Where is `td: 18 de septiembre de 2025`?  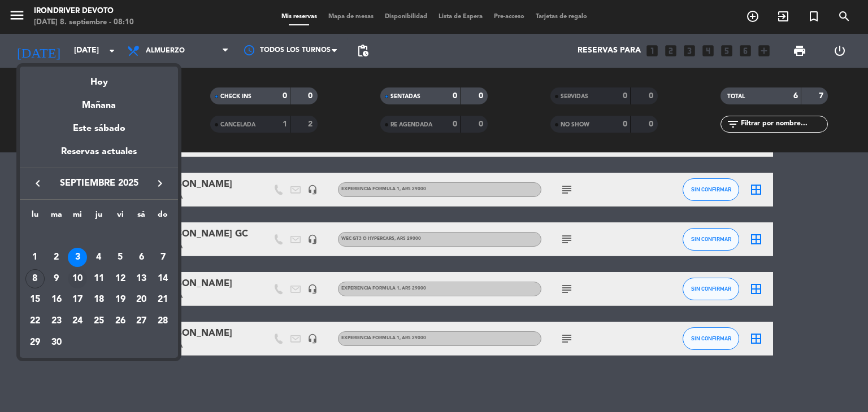 td: 18 de septiembre de 2025 is located at coordinates (99, 300).